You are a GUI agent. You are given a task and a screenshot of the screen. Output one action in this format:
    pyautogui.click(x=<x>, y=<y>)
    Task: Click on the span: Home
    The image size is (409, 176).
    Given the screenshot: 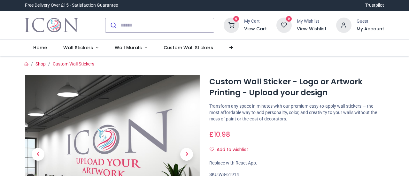 What is the action you would take?
    pyautogui.click(x=40, y=48)
    